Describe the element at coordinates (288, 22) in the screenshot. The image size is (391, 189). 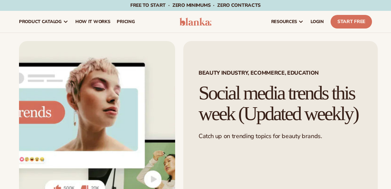
I see `a: resources` at that location.